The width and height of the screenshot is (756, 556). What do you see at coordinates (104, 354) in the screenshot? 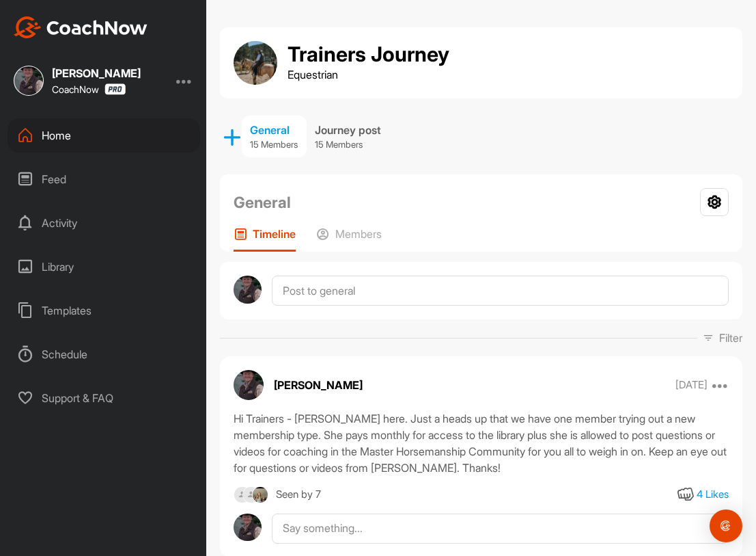
I see `div: Schedule` at bounding box center [104, 354].